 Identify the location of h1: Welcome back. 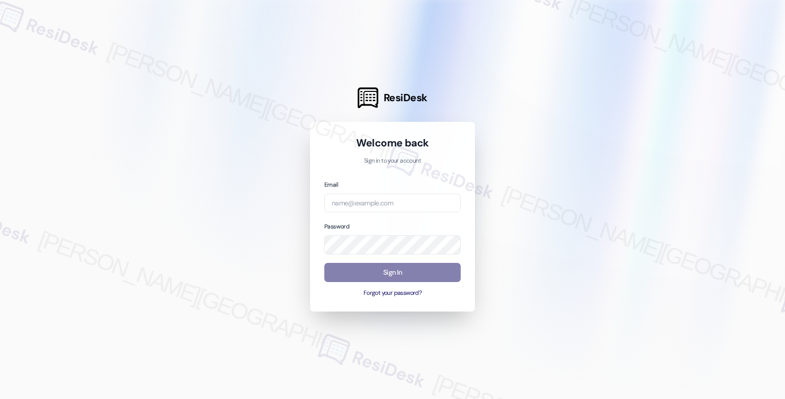
(393, 143).